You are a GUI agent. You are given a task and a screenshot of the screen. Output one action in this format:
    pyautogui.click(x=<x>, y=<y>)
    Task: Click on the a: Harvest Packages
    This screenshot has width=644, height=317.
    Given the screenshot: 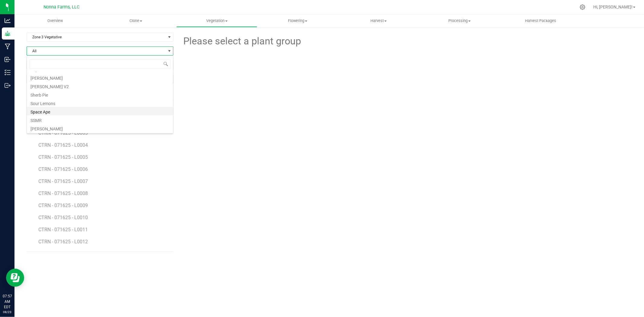 What is the action you would take?
    pyautogui.click(x=540, y=21)
    